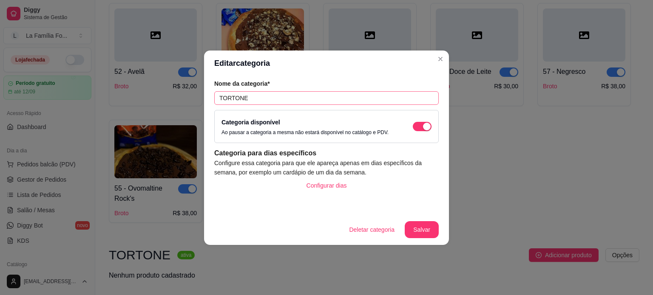 The width and height of the screenshot is (653, 295). Describe the element at coordinates (422, 230) in the screenshot. I see `button: Salvar` at that location.